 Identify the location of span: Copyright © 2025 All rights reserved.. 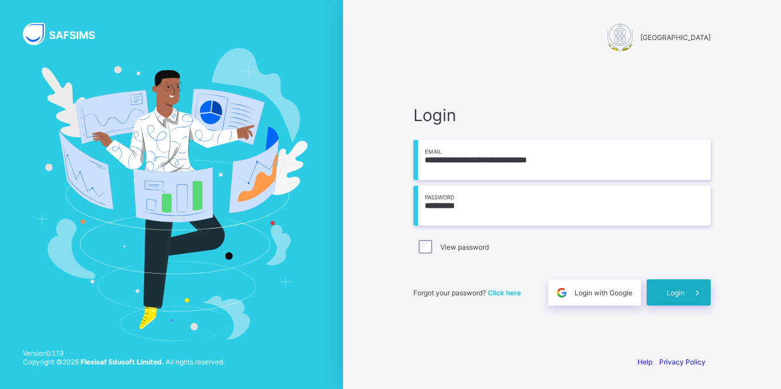
(124, 362).